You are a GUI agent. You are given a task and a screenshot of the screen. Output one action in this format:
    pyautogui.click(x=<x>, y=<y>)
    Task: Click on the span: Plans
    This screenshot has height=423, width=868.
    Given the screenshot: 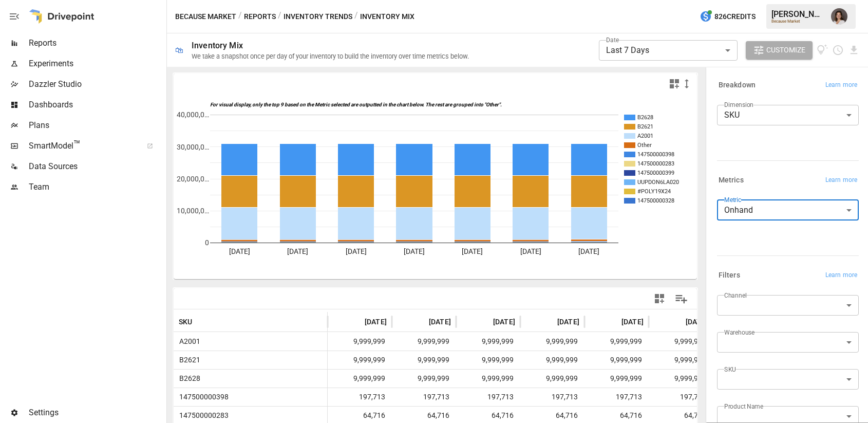 What is the action you would take?
    pyautogui.click(x=96, y=125)
    